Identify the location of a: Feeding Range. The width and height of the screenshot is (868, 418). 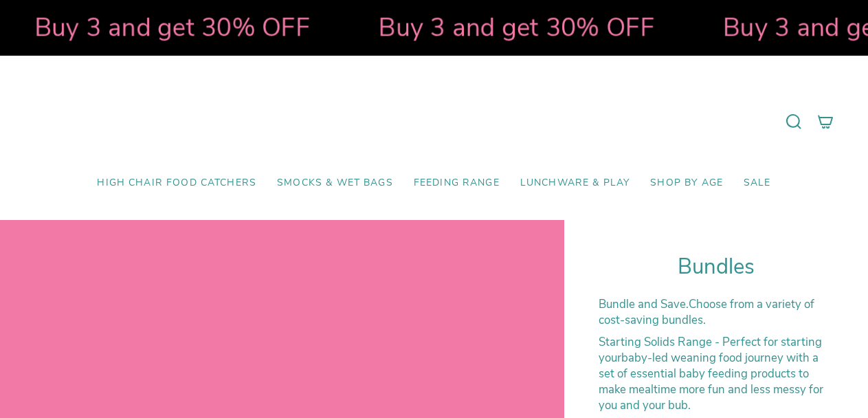
(456, 182).